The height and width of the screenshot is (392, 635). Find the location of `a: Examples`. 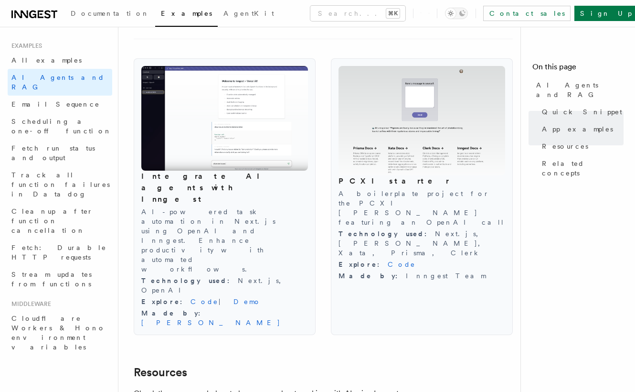

a: Examples is located at coordinates (186, 15).